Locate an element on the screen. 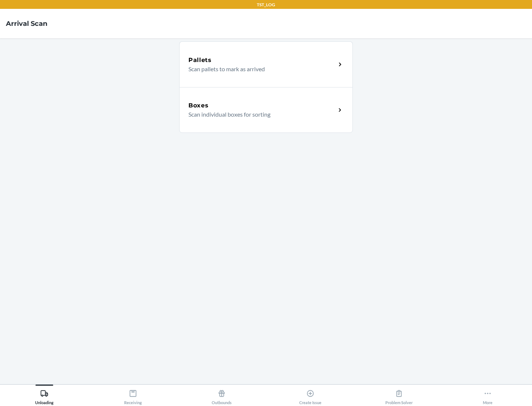 This screenshot has width=532, height=406. button: Create Issue is located at coordinates (311, 395).